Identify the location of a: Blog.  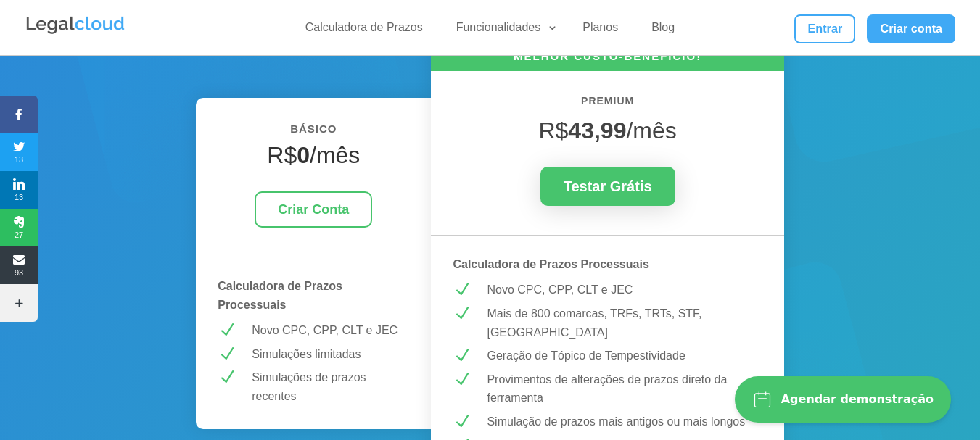
(663, 31).